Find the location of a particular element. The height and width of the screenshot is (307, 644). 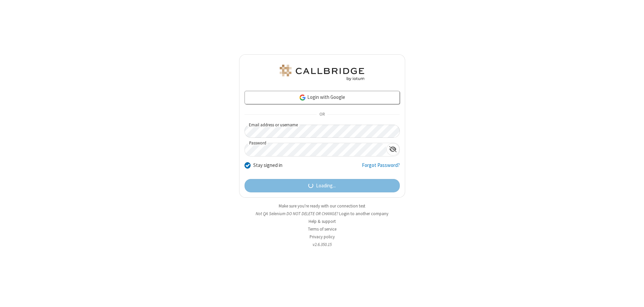

button: Login to another company is located at coordinates (363, 214).